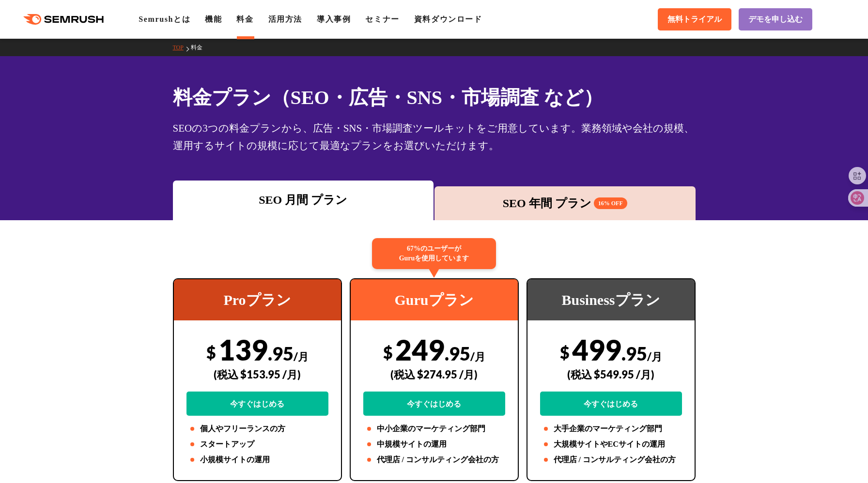 The width and height of the screenshot is (868, 483). What do you see at coordinates (334, 19) in the screenshot?
I see `a: 導入事例` at bounding box center [334, 19].